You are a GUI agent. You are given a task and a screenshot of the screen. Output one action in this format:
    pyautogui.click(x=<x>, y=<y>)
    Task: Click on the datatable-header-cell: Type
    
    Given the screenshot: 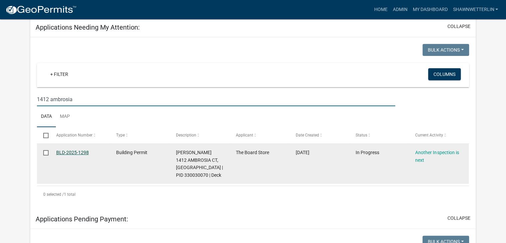 What is the action you would take?
    pyautogui.click(x=140, y=135)
    